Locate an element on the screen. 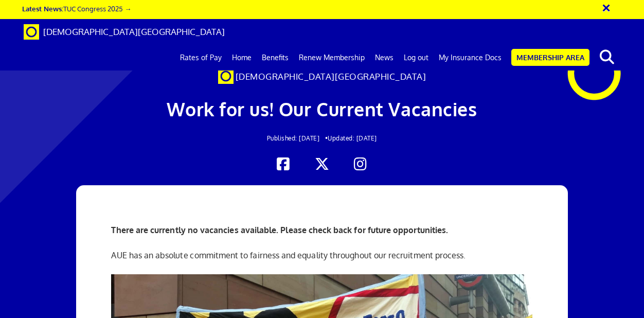 The image size is (644, 318). a: Log out is located at coordinates (416, 57).